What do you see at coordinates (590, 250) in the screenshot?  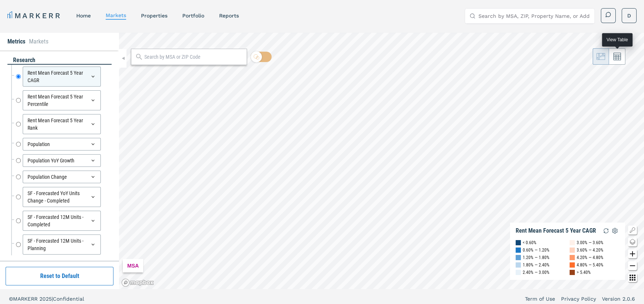 I see `div: 3.60% — 4.20%` at bounding box center [590, 250].